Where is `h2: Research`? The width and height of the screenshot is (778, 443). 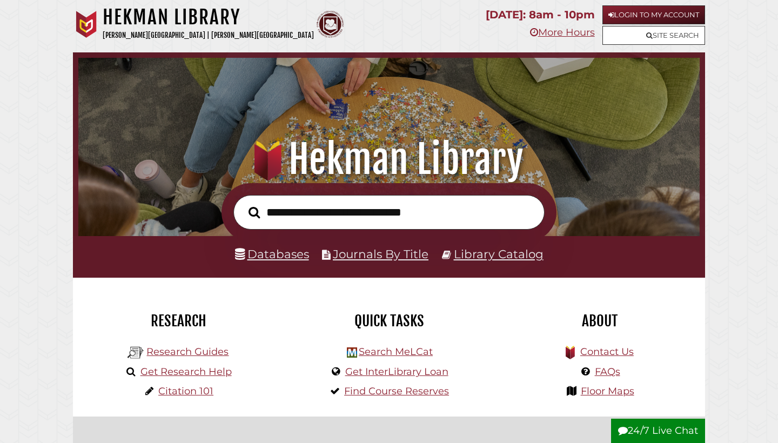
h2: Research is located at coordinates (178, 321).